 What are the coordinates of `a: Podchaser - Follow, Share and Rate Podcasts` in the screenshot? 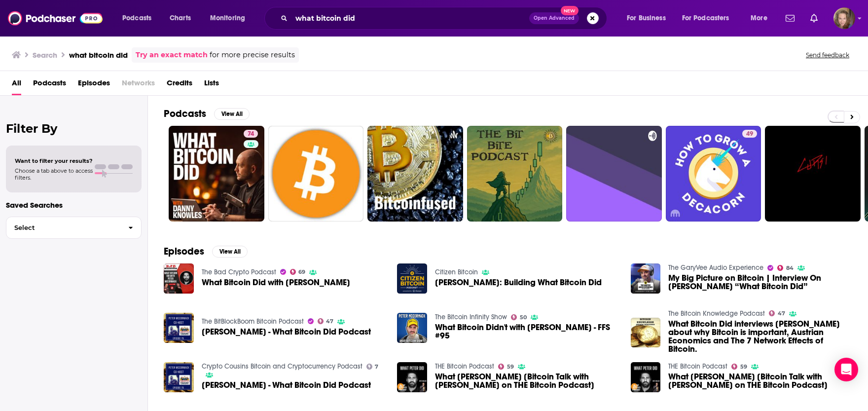 It's located at (55, 18).